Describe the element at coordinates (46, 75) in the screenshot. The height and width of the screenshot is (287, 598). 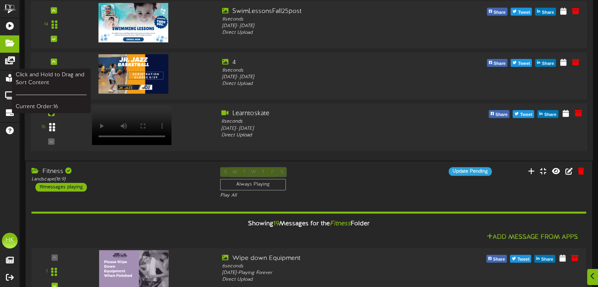
I see `div: 15` at that location.